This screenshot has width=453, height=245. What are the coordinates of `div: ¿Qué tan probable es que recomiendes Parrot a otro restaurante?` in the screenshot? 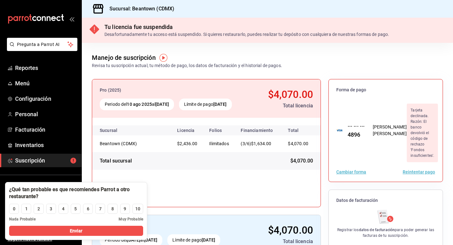 It's located at (76, 193).